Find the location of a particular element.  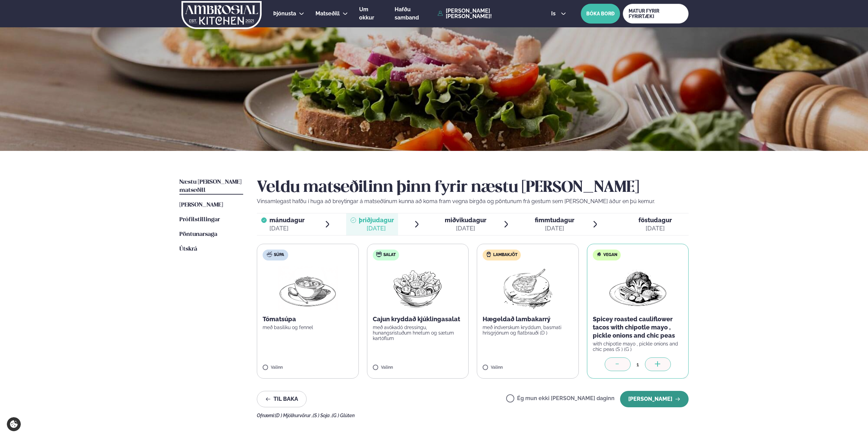

img: soup.svg is located at coordinates (270, 254).